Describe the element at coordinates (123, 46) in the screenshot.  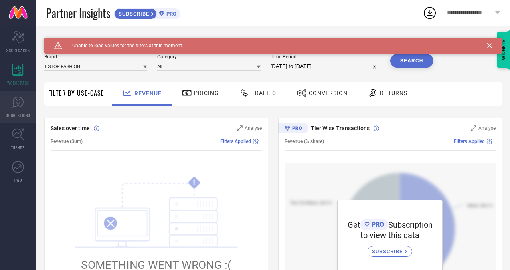
I see `span: Unable to load values for the filters at this moment.` at that location.